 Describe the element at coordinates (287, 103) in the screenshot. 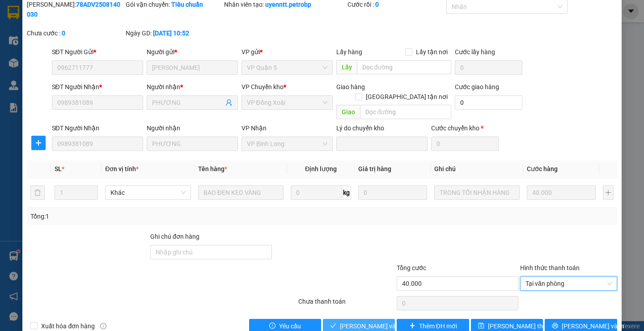

I see `span: VP Đồng Xoài` at that location.